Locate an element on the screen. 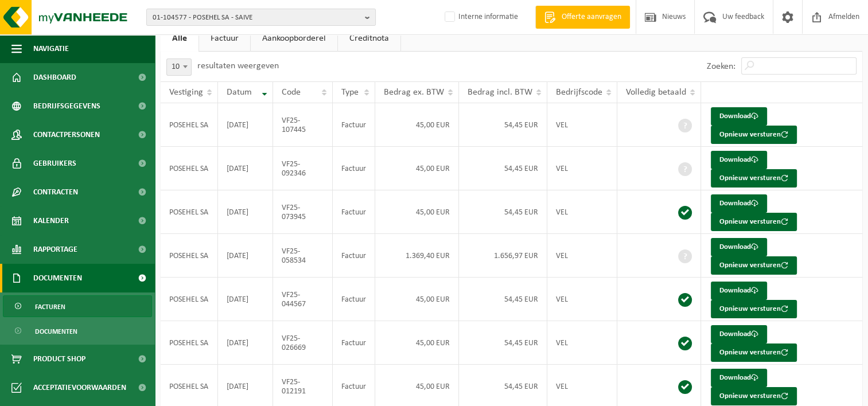  span: Datum is located at coordinates (239, 92).